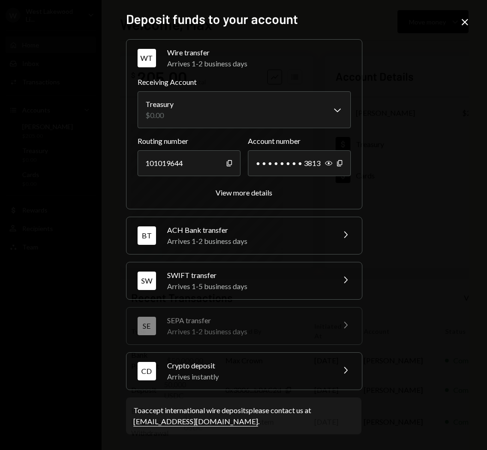 The width and height of the screenshot is (487, 450). What do you see at coordinates (244, 82) in the screenshot?
I see `label: Receiving Account` at bounding box center [244, 82].